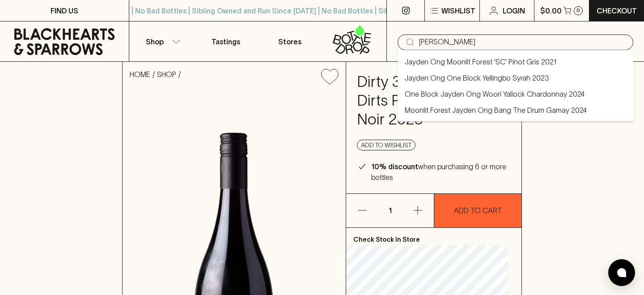 This screenshot has width=644, height=295. Describe the element at coordinates (551, 11) in the screenshot. I see `p: $0.00` at that location.